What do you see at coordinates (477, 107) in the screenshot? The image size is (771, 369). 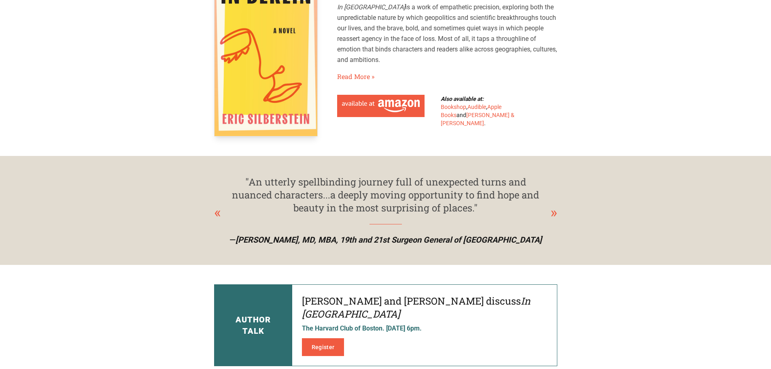 I see `a: Audible` at bounding box center [477, 107].